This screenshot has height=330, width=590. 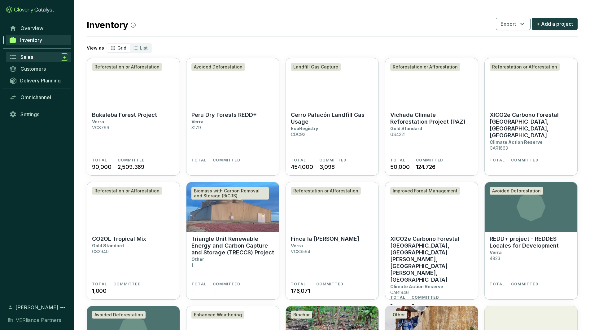 I want to click on span: Overview, so click(x=32, y=28).